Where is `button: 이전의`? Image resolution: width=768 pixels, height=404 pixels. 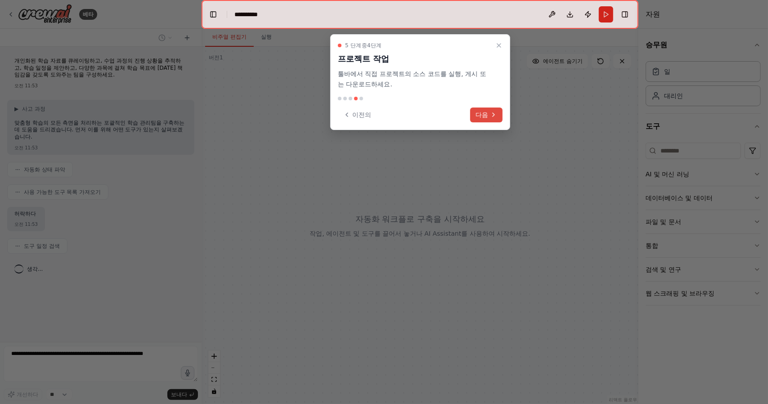
button: 이전의 is located at coordinates (357, 115).